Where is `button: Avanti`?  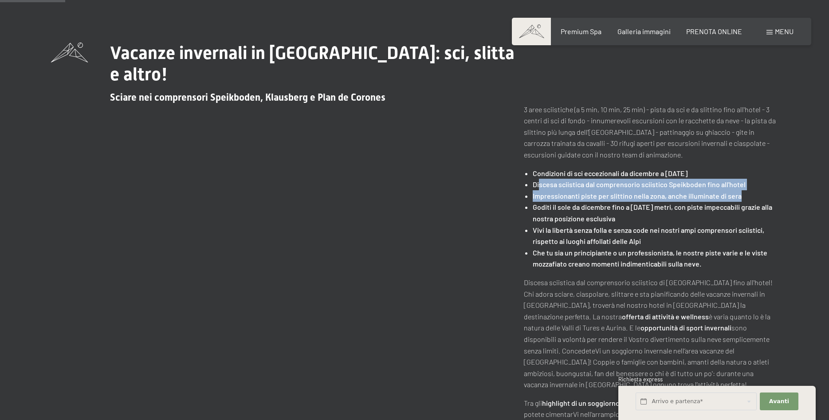 button: Avanti is located at coordinates (779, 402).